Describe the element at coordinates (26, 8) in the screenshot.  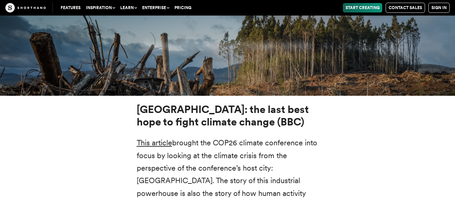
I see `img: The Craft` at that location.